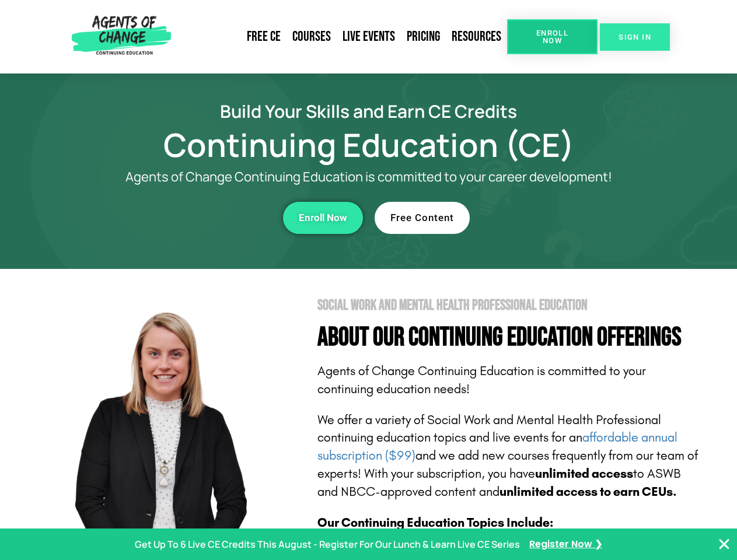 This screenshot has width=737, height=560. What do you see at coordinates (510, 305) in the screenshot?
I see `h2: Social Work and Mental Health Professional Education` at bounding box center [510, 305].